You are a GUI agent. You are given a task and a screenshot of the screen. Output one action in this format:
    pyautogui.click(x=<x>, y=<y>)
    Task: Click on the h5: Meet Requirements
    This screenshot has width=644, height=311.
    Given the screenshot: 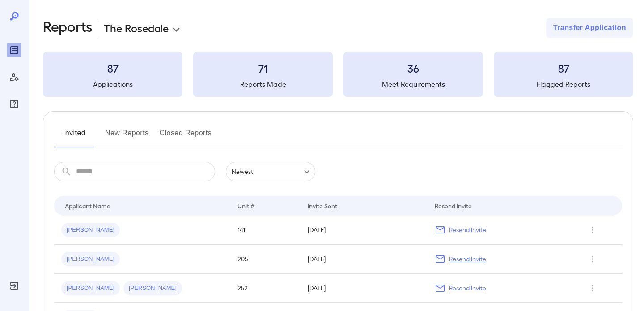 What is the action you would take?
    pyautogui.click(x=413, y=84)
    